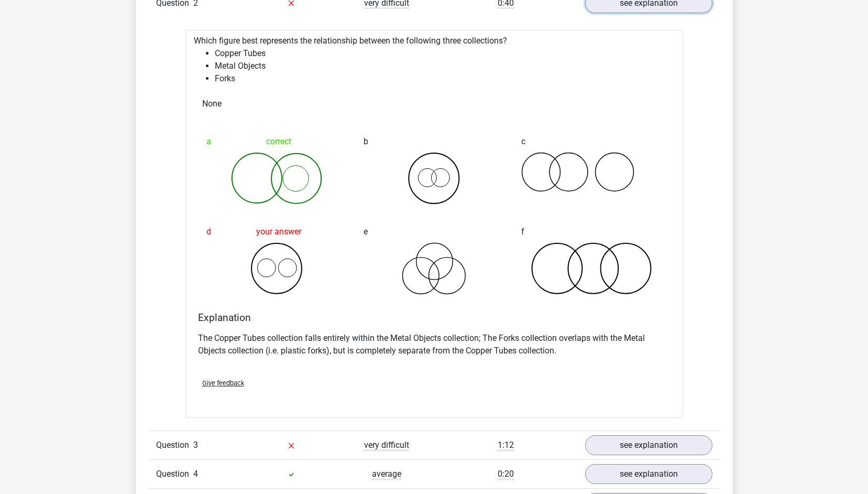 The image size is (868, 494). What do you see at coordinates (434, 224) in the screenshot?
I see `div: Which figure best represents the relationship between the following three collections?` at bounding box center [434, 224].